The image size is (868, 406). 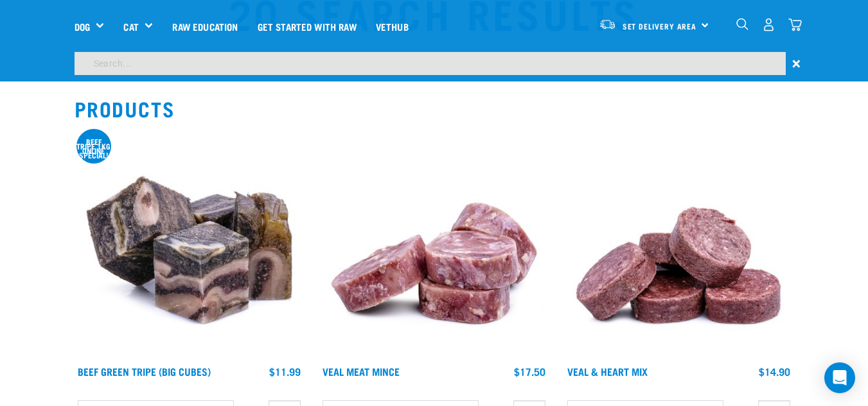 What do you see at coordinates (774, 372) in the screenshot?
I see `div: $14.90` at bounding box center [774, 372].